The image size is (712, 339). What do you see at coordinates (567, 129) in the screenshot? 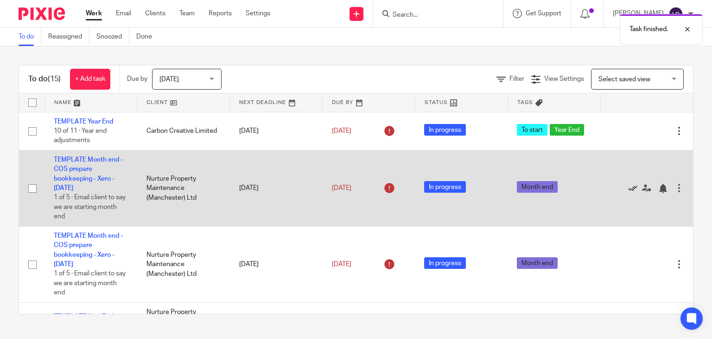
I see `span: Year End` at bounding box center [567, 129].